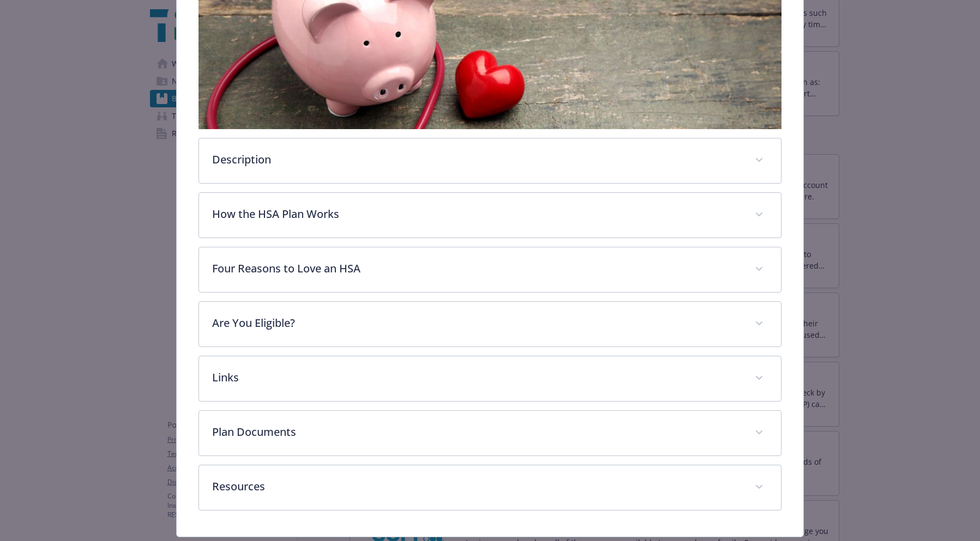 The image size is (980, 541). Describe the element at coordinates (490, 379) in the screenshot. I see `div: Links` at that location.